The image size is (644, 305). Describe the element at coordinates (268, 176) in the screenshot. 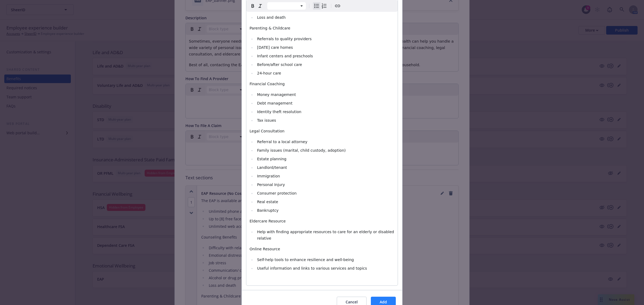

I see `span: Immigration` at that location.